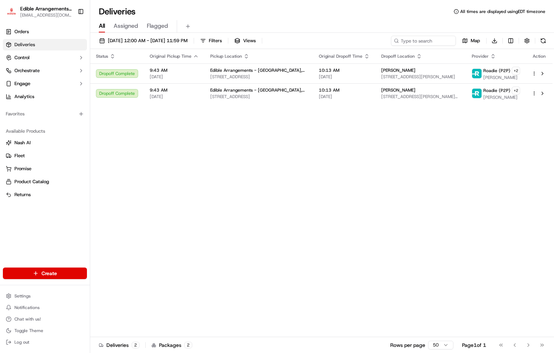 The width and height of the screenshot is (554, 353). I want to click on h1: Deliveries, so click(117, 12).